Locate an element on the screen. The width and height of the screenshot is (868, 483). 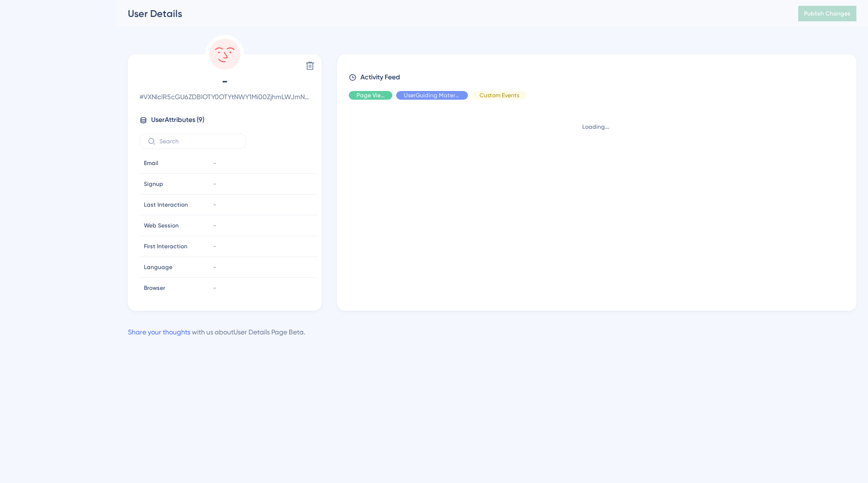
div: Loading... is located at coordinates (596, 127).